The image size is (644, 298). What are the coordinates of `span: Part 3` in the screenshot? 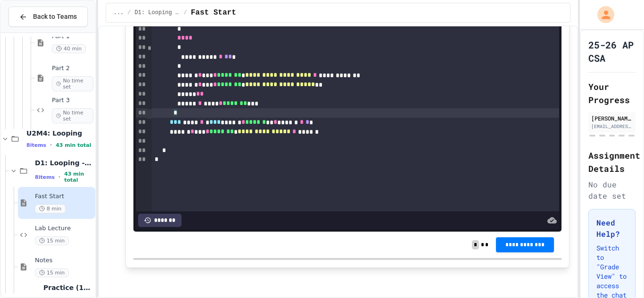 It's located at (72, 100).